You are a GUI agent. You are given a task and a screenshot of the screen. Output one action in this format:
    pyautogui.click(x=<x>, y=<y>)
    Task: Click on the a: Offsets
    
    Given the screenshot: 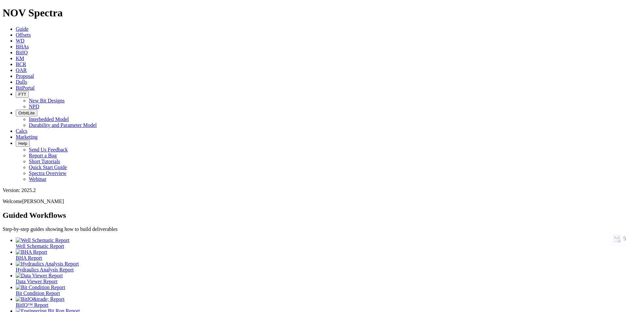 What is the action you would take?
    pyautogui.click(x=23, y=35)
    